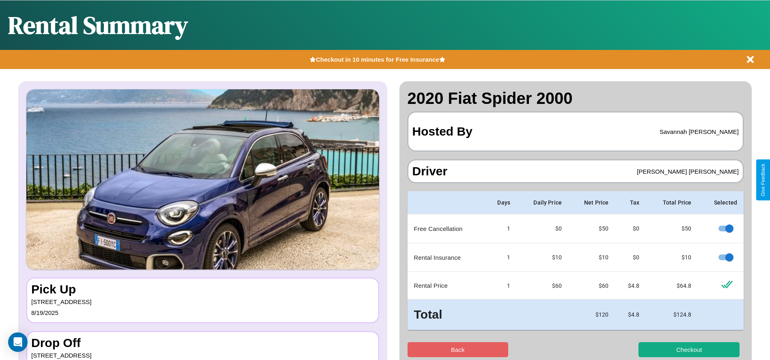 This screenshot has width=770, height=360. I want to click on div: Open Intercom Messenger, so click(18, 342).